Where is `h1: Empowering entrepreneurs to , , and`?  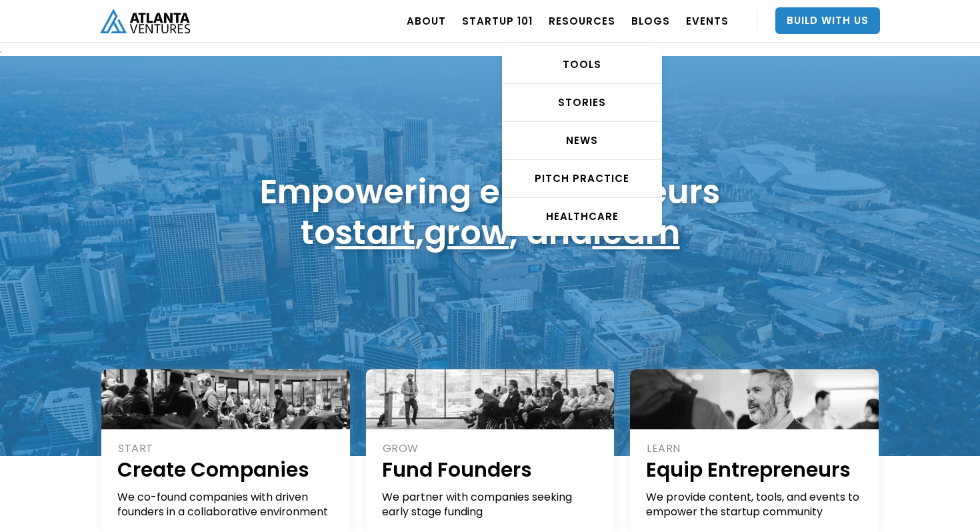 h1: Empowering entrepreneurs to , , and is located at coordinates (490, 212).